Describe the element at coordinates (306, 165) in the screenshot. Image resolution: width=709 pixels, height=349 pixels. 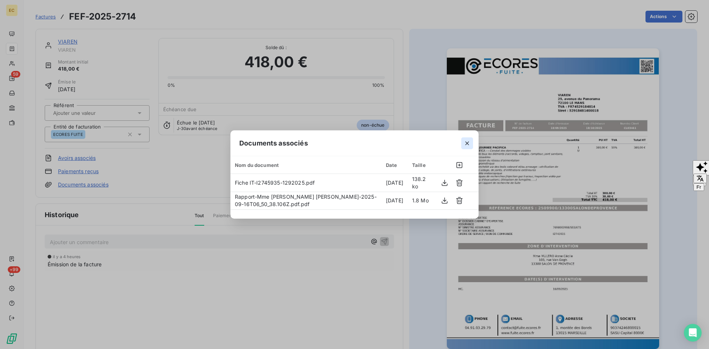
I see `div: Nom du document` at that location.